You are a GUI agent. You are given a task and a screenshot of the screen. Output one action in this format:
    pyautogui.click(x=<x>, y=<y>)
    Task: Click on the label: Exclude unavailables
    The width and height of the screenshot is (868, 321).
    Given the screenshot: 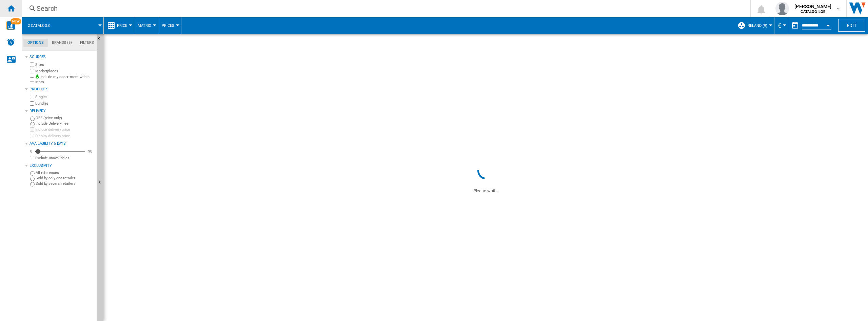 What is the action you would take?
    pyautogui.click(x=65, y=158)
    